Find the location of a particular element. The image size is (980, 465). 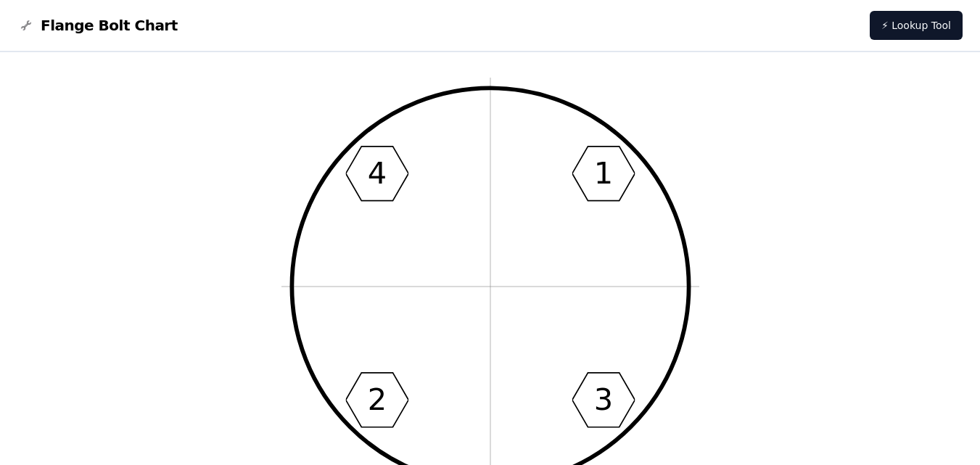

text: 2 is located at coordinates (377, 400).